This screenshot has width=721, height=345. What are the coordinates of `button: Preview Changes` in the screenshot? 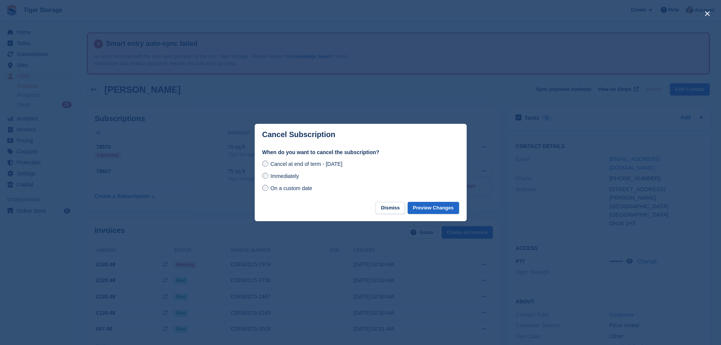 It's located at (433, 208).